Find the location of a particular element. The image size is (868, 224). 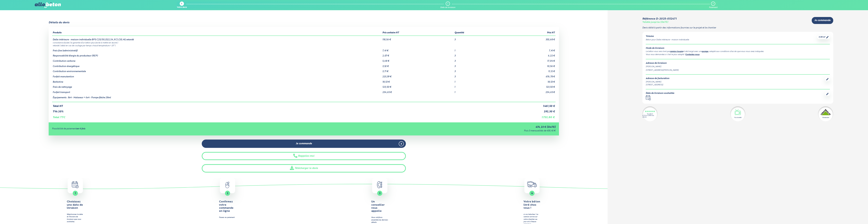

div: Passez au paiement is located at coordinates (228, 217).